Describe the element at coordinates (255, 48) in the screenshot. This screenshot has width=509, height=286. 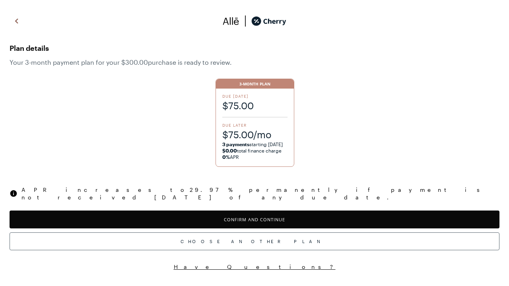
I see `span: Plan details` at that location.